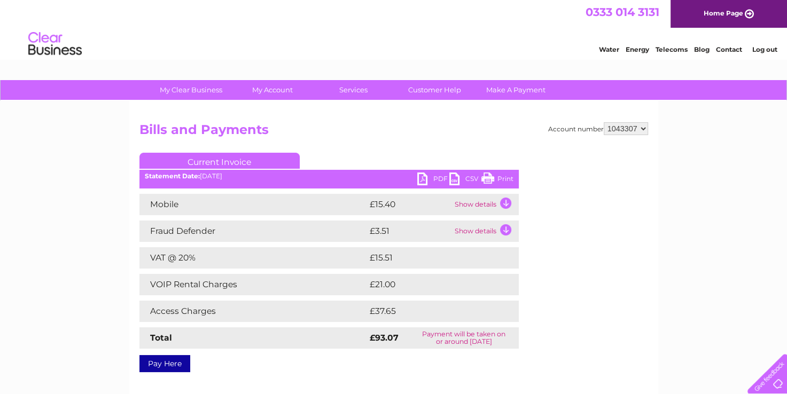 The image size is (787, 394). Describe the element at coordinates (637, 49) in the screenshot. I see `a: Energy` at that location.